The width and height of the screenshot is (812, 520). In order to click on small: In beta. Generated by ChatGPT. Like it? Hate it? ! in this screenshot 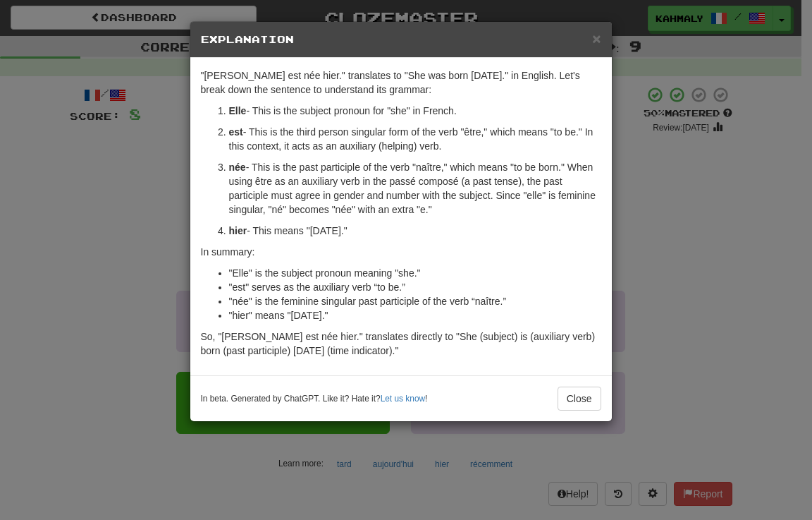, I will do `click(314, 399)`.